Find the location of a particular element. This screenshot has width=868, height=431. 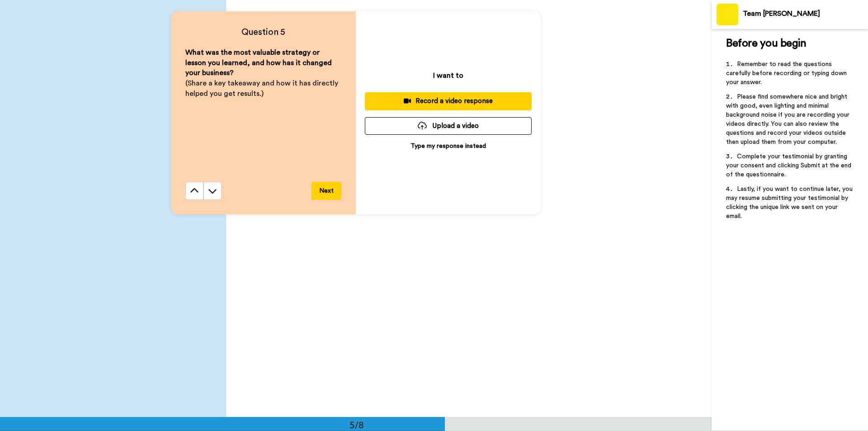

img: Profile Image is located at coordinates (727, 15).